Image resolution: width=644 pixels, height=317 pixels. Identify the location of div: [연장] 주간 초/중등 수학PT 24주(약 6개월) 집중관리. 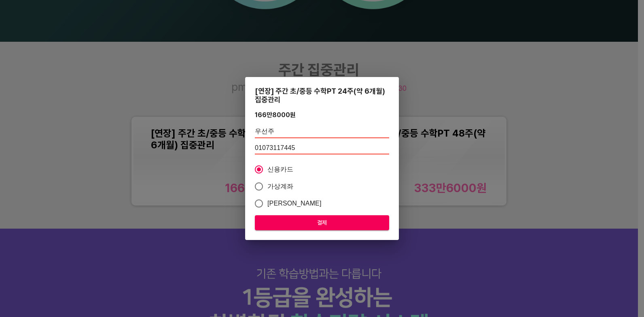
(322, 95).